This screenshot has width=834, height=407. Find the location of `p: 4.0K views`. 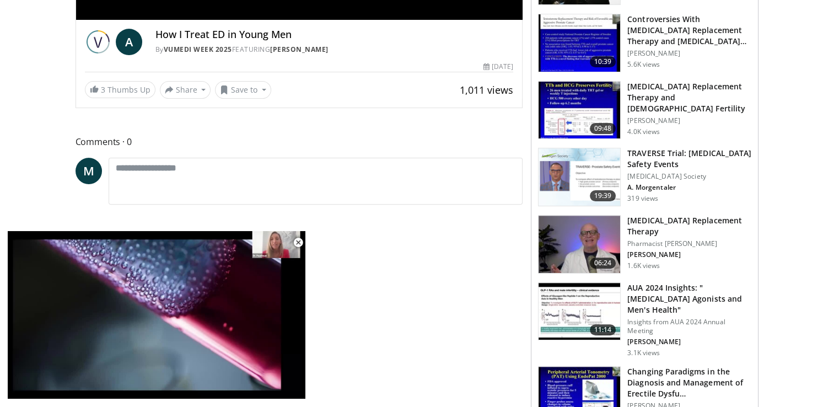

p: 4.0K views is located at coordinates (643, 132).